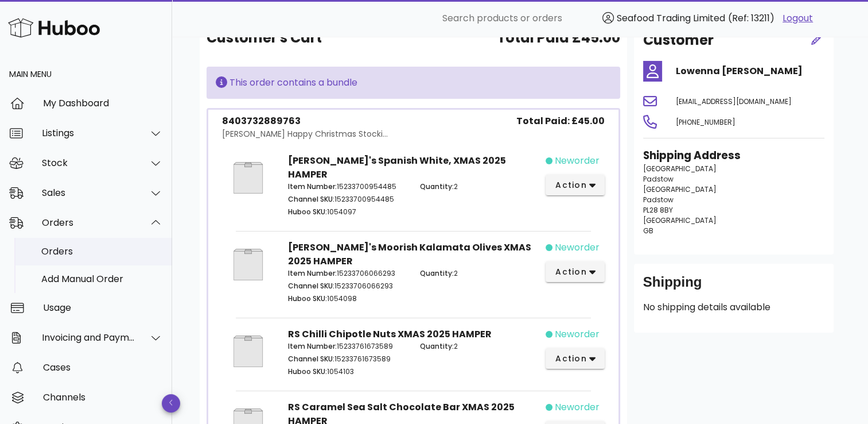 Image resolution: width=868 pixels, height=424 pixels. I want to click on p: No shipping details available, so click(734, 307).